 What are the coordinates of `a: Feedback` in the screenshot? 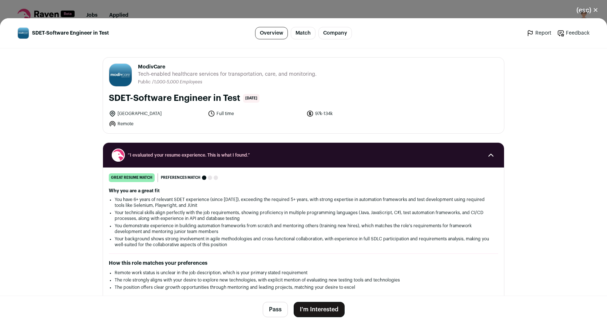 It's located at (574, 33).